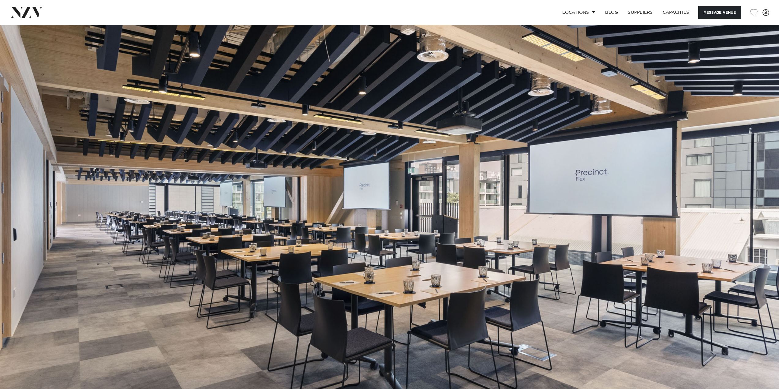  I want to click on img: nzv-logo.png, so click(26, 12).